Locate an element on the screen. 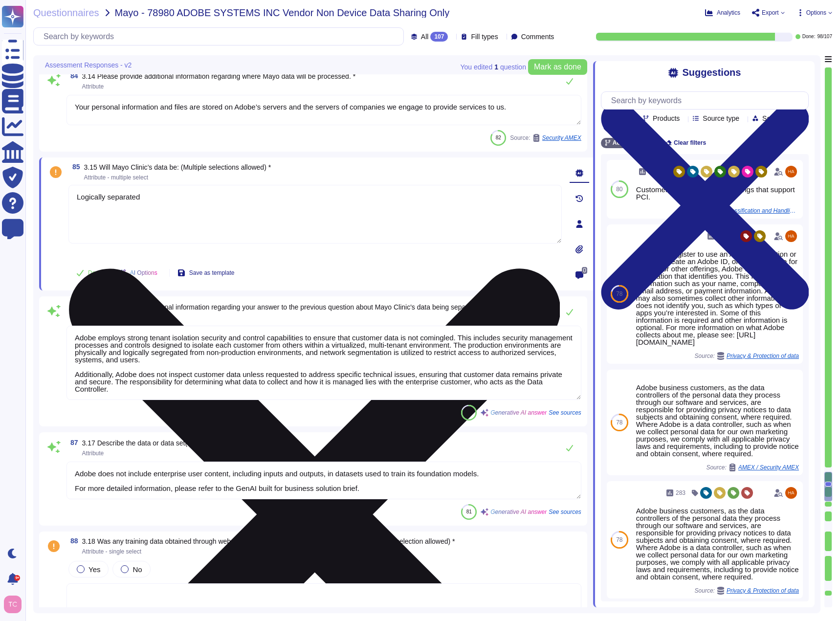 The height and width of the screenshot is (621, 840). span: Comments is located at coordinates (538, 37).